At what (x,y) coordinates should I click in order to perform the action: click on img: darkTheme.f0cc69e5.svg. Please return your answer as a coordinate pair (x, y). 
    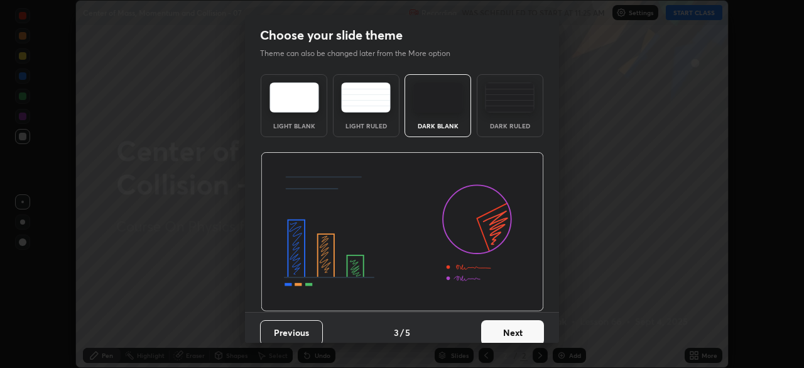
    Looking at the image, I should click on (438, 97).